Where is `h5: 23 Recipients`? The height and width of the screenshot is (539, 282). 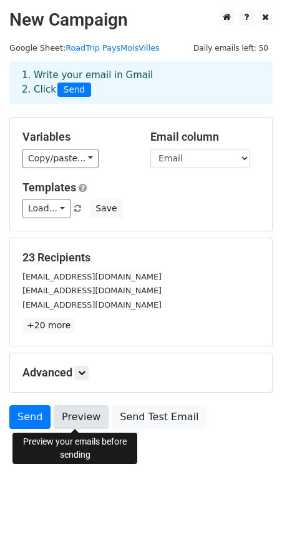
h5: 23 Recipients is located at coordinates (141, 257).